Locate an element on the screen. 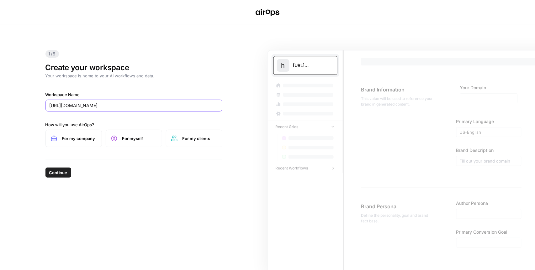  button: Continue is located at coordinates (58, 173).